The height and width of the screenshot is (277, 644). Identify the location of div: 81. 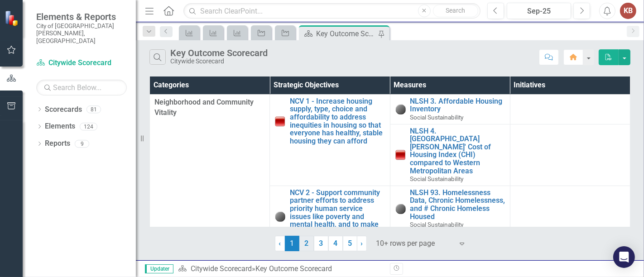
(94, 109).